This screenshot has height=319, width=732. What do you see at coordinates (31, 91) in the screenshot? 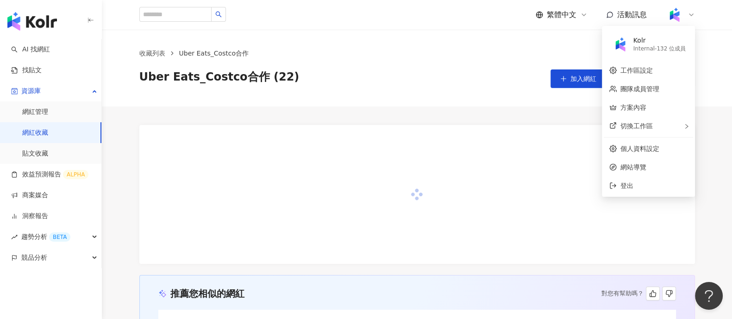
I see `span: 資源庫` at bounding box center [31, 91].